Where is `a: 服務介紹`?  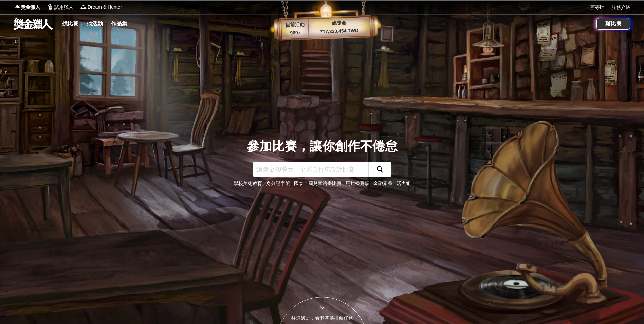 a: 服務介紹 is located at coordinates (621, 7).